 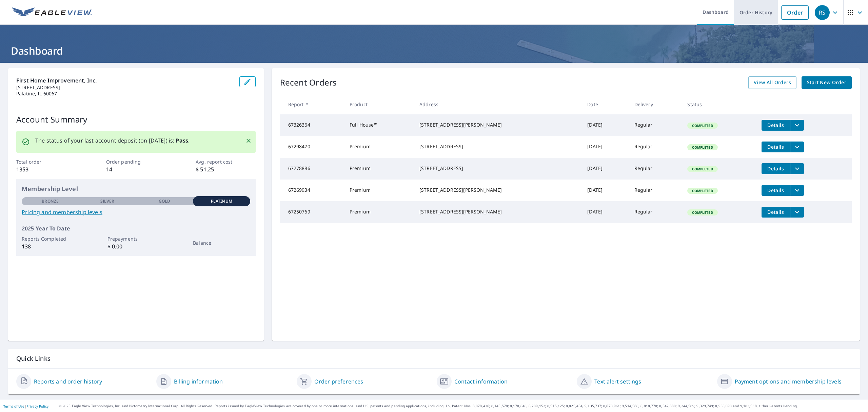 I want to click on p: Order pending, so click(x=136, y=162).